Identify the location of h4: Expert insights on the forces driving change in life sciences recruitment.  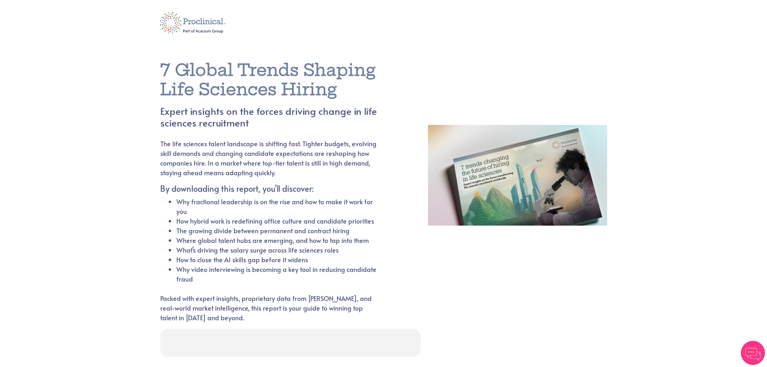
(278, 117).